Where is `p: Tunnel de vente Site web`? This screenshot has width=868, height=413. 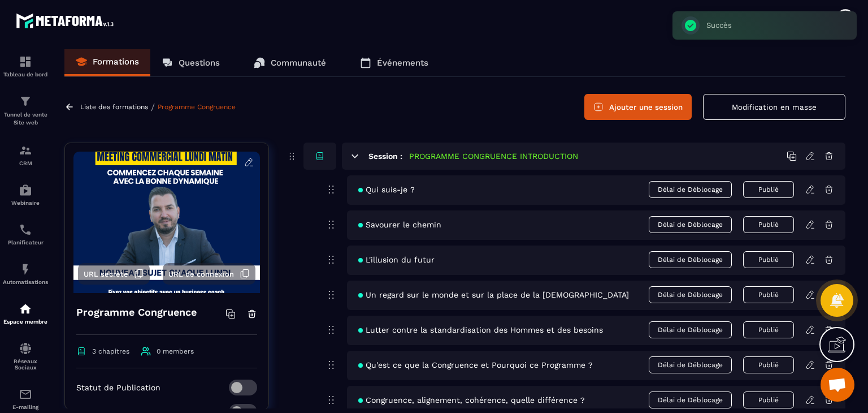
p: Tunnel de vente Site web is located at coordinates (26, 119).